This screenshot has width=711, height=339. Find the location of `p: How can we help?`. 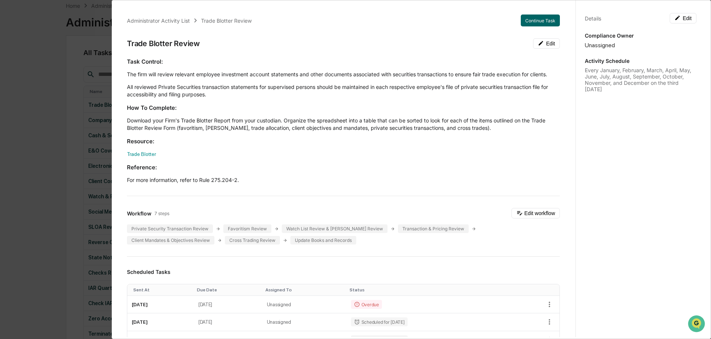

p: How can we help? is located at coordinates (71, 22).